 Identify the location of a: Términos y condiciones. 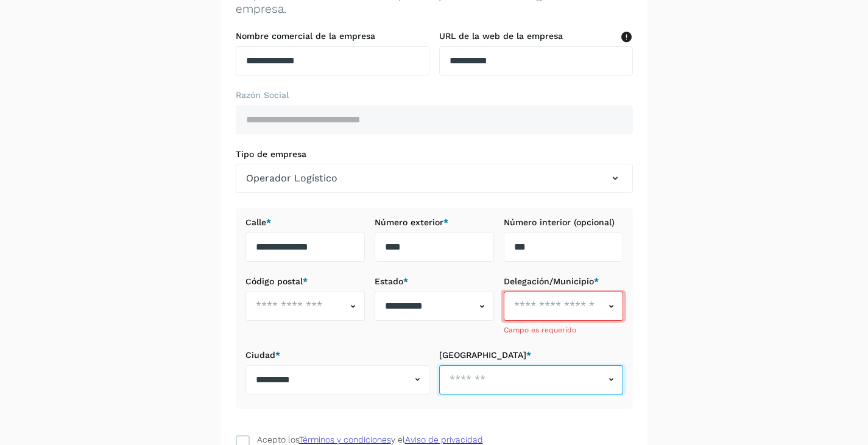
(345, 440).